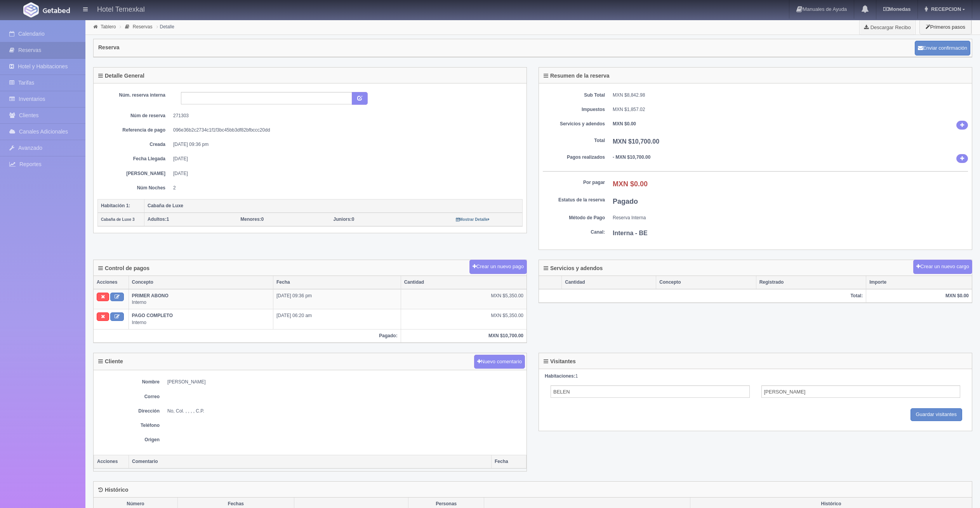 The height and width of the screenshot is (508, 980). What do you see at coordinates (129, 425) in the screenshot?
I see `dt: Teléfono` at bounding box center [129, 425].